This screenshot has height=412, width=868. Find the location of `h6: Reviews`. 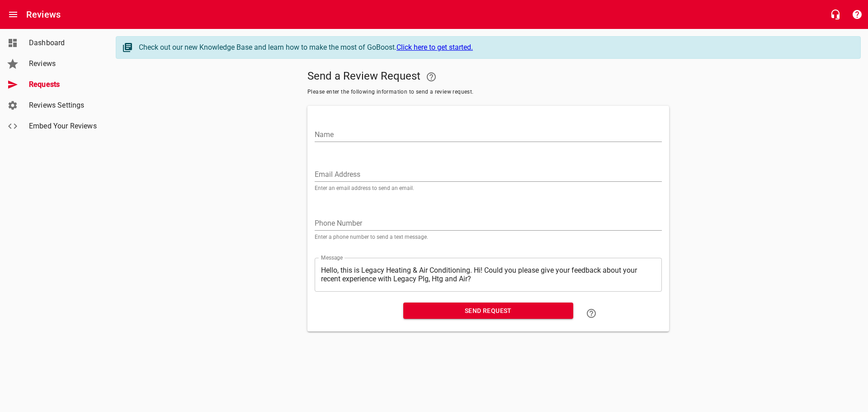

h6: Reviews is located at coordinates (43, 14).